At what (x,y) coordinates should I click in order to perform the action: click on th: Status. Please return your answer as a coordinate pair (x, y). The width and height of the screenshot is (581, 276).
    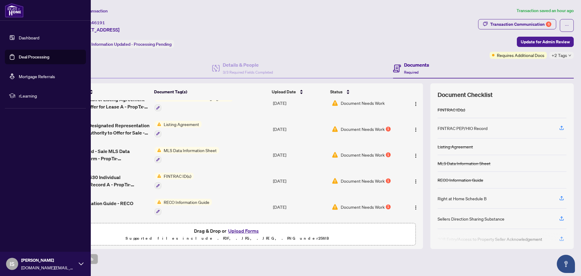
    Looking at the image, I should click on (364, 92).